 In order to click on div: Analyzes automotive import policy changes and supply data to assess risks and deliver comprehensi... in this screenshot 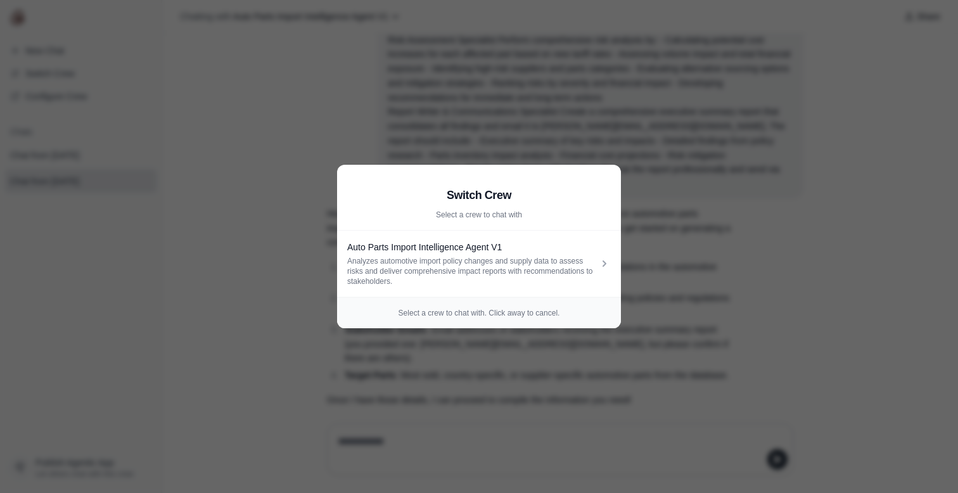, I will do `click(473, 271)`.